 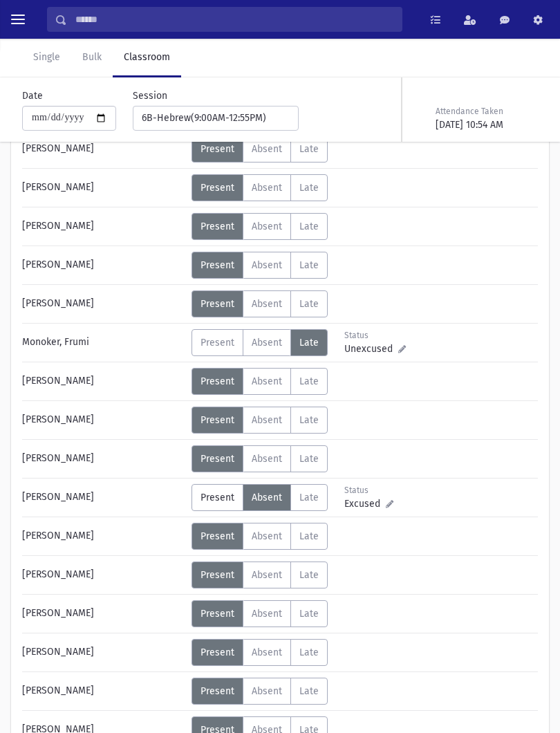 I want to click on a: Bulk, so click(x=92, y=58).